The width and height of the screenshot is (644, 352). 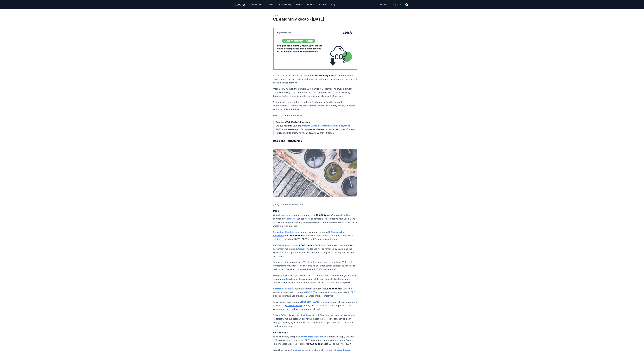 What do you see at coordinates (280, 332) in the screenshot?
I see `strong: Partnerships` at bounding box center [280, 332].